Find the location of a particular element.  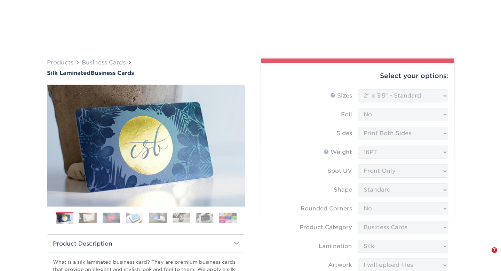

span: 7 is located at coordinates (495, 250).